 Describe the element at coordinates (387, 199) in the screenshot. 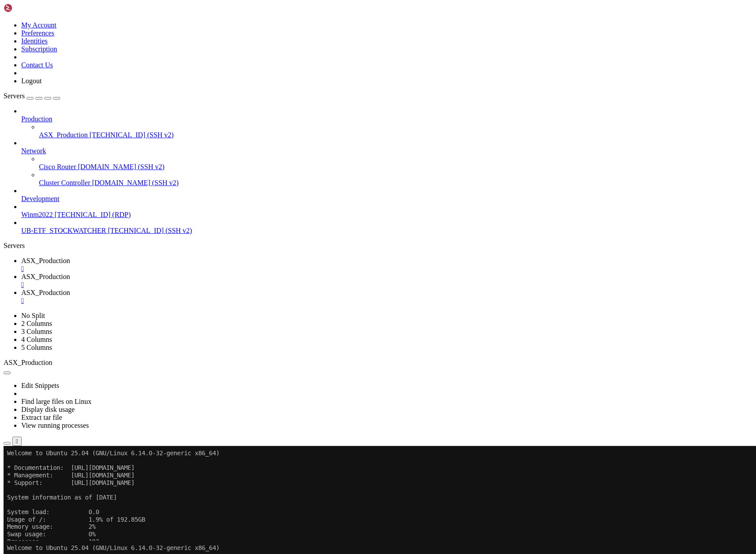

I see `a: Development` at that location.